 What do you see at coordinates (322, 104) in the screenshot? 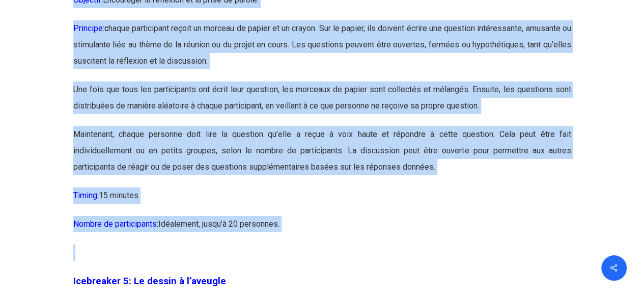
I see `p: Une fois que tous les participants ont écrit leur question, les morceaux de papier sont collectés...` at bounding box center [322, 104].